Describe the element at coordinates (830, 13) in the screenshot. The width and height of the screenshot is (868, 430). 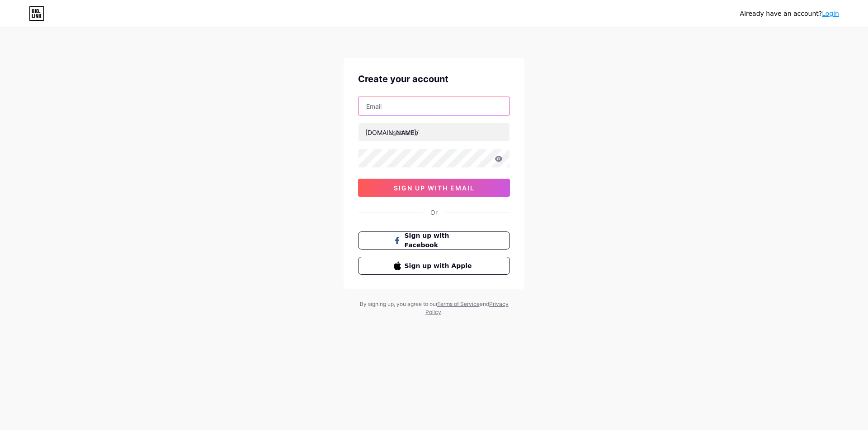
I see `a: Login` at that location.